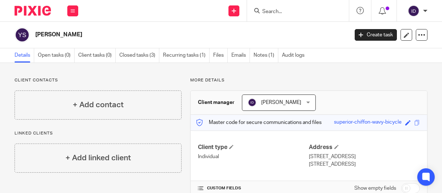  Describe the element at coordinates (376, 35) in the screenshot. I see `a: Create task` at that location.